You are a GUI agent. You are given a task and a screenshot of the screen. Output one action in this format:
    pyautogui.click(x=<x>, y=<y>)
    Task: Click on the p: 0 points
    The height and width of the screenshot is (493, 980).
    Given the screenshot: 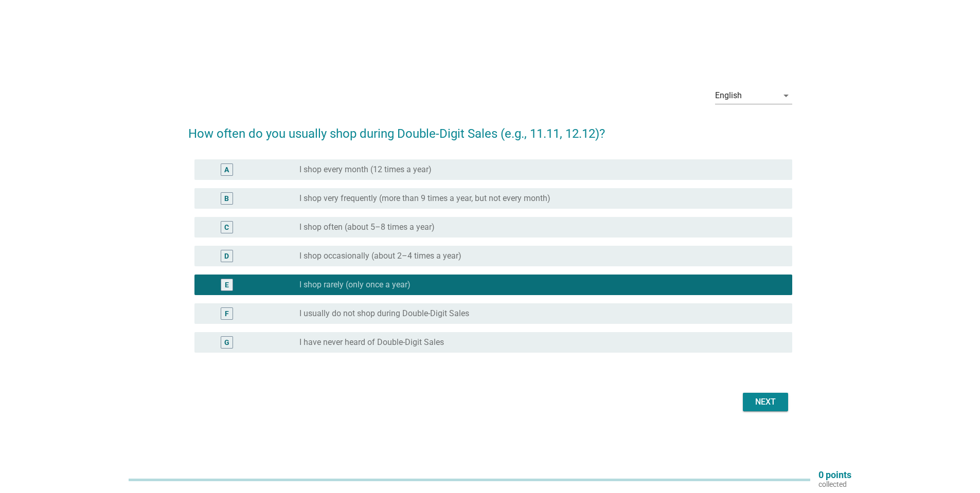 What is the action you would take?
    pyautogui.click(x=835, y=475)
    